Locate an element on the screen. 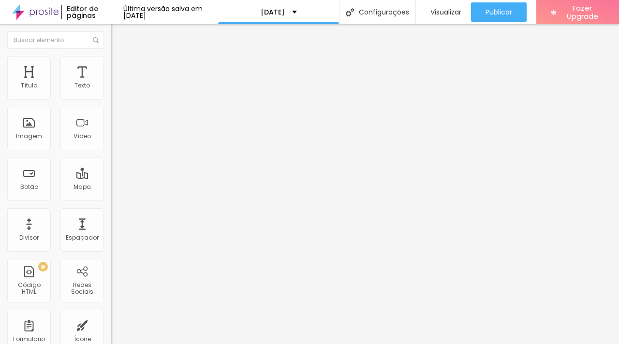 Image resolution: width=619 pixels, height=344 pixels. span: Visualizar is located at coordinates (446, 12).